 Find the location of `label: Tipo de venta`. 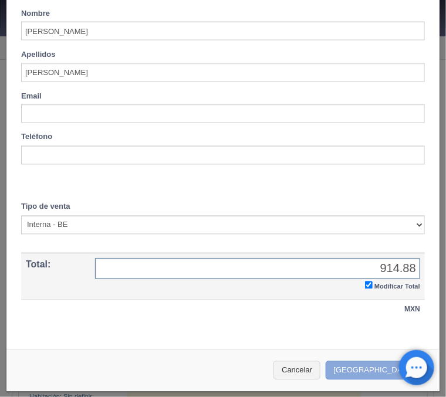

label: Tipo de venta is located at coordinates (46, 207).